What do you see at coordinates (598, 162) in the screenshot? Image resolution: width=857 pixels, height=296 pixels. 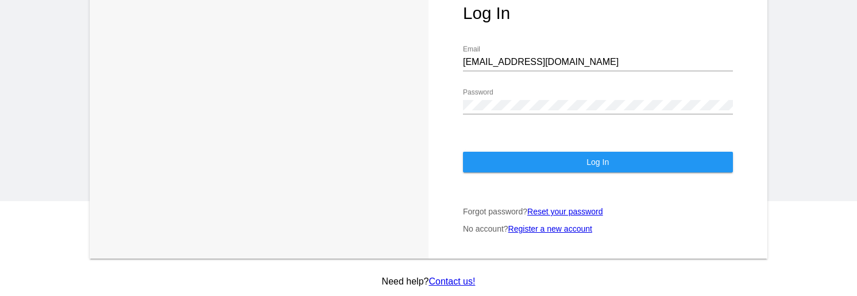 I see `span: Log In` at bounding box center [598, 162].